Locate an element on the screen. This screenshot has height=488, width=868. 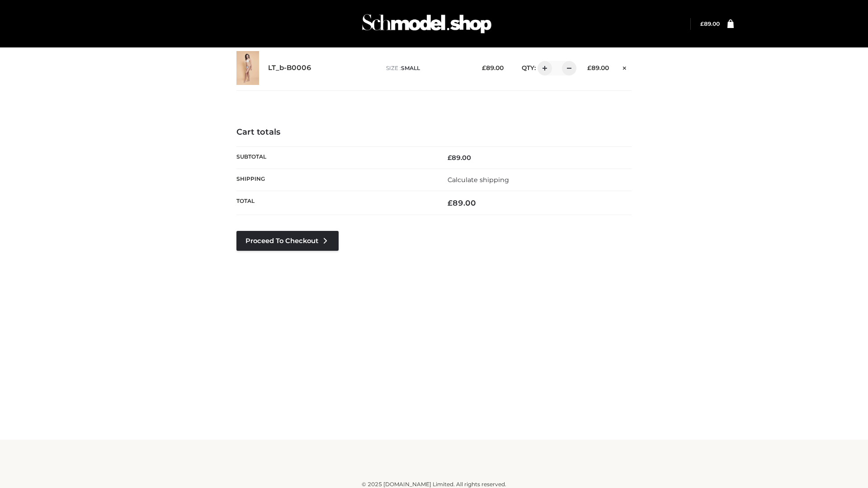
a: Remove this item is located at coordinates (625, 67).